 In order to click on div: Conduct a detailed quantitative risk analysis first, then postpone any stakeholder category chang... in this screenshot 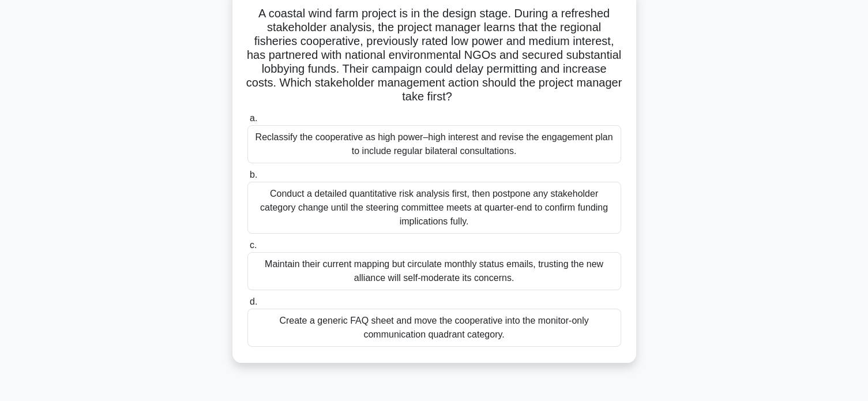, I will do `click(434, 208)`.